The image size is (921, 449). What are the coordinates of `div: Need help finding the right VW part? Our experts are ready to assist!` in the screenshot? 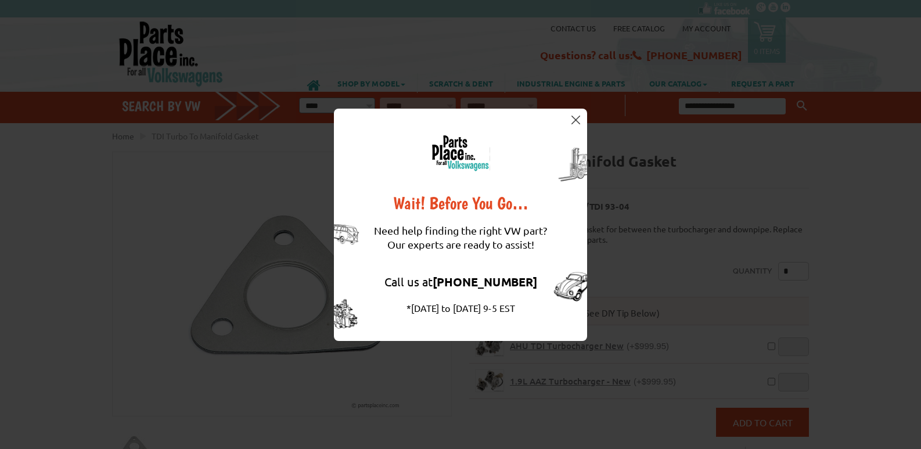 It's located at (460, 237).